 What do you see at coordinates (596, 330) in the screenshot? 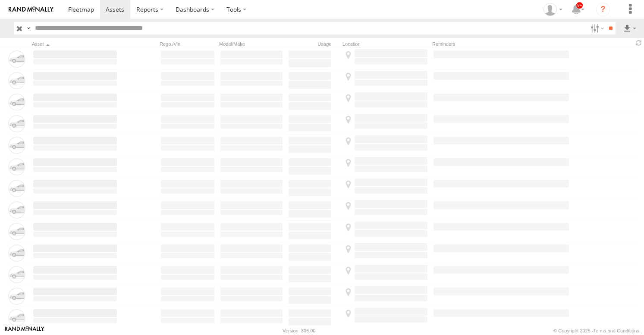
I see `div: © Copyright 2025 -` at bounding box center [596, 330].